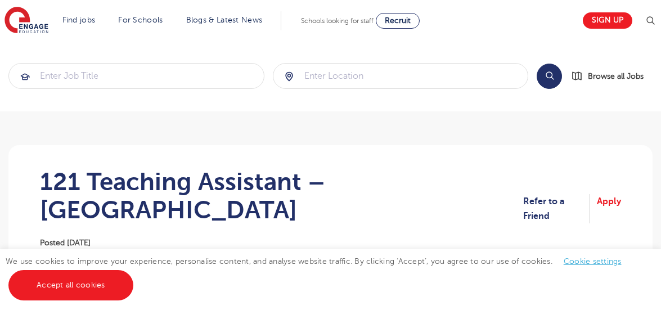  I want to click on span: We use cookies to improve your experience, personalise content, and analyse website traffic. By c..., so click(319, 273).